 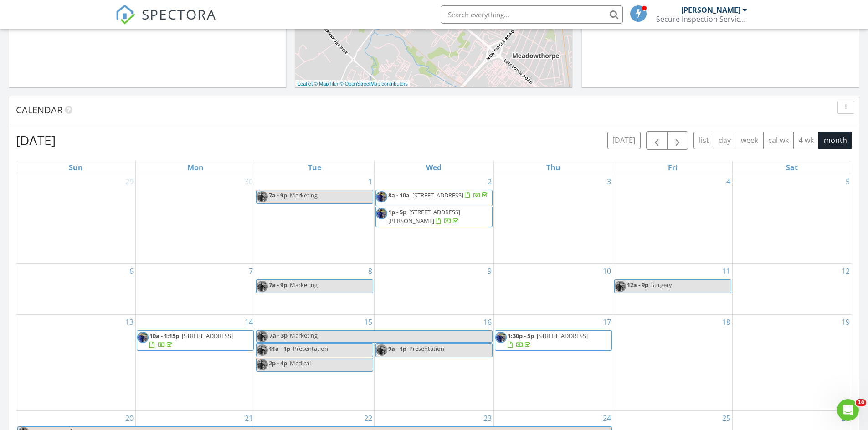 What do you see at coordinates (701, 19) in the screenshot?
I see `div: Secure Inspection Services LLC` at bounding box center [701, 19].